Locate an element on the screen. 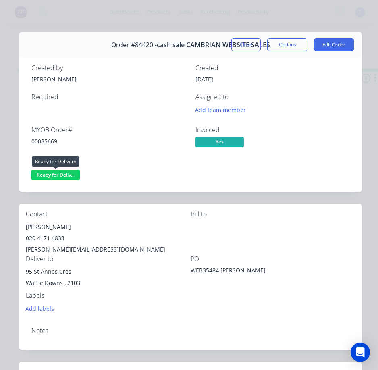  div: Notes is located at coordinates (191, 331).